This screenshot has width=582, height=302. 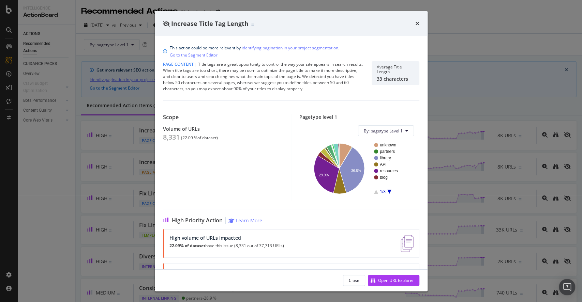 What do you see at coordinates (357, 168) in the screenshot?
I see `div: A chart.` at bounding box center [357, 168].